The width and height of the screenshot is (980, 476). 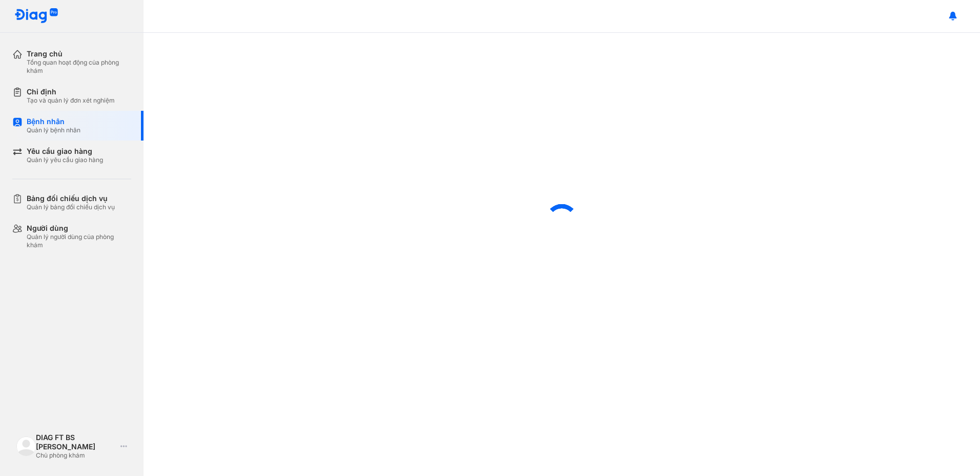 What do you see at coordinates (79, 241) in the screenshot?
I see `div: Quản lý người dùng của phòng khám` at bounding box center [79, 241].